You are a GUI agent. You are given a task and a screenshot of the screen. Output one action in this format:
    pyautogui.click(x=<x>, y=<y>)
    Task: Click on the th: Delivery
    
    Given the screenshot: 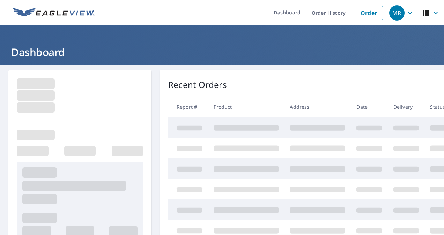 What is the action you would take?
    pyautogui.click(x=406, y=107)
    